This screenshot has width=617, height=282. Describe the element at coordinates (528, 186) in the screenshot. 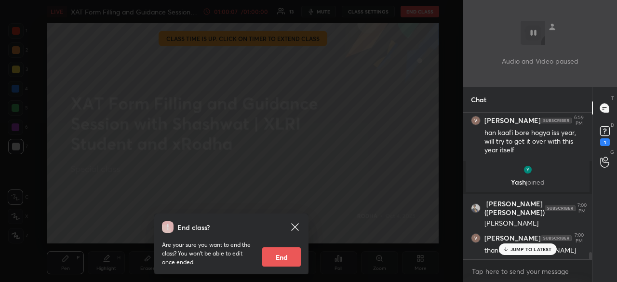

I see `div: grid` at that location.